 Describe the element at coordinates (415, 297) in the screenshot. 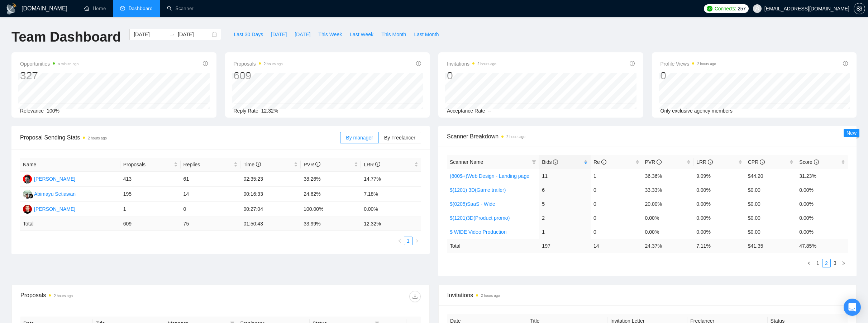

I see `button: download` at that location.